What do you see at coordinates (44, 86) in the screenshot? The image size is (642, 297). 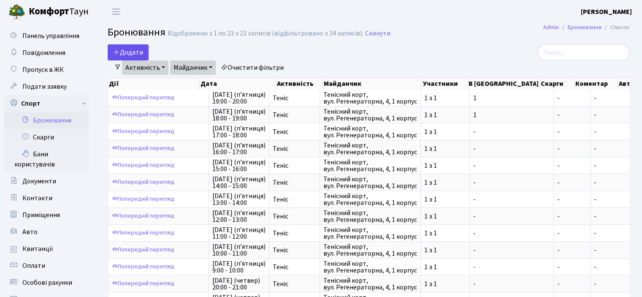 I see `span: Подати заявку` at bounding box center [44, 86].